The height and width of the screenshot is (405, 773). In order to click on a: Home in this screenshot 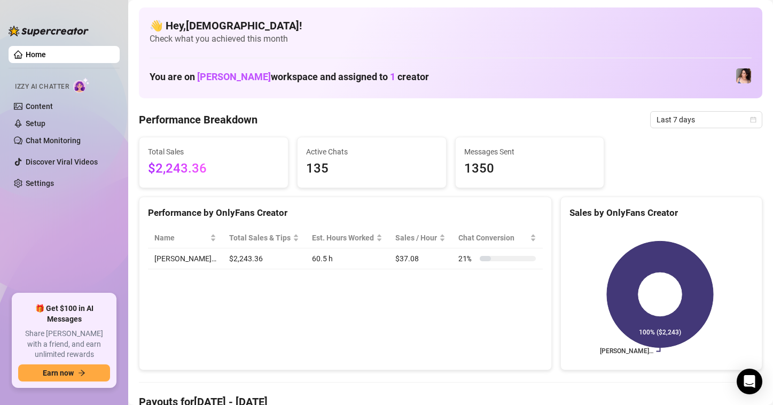, I will do `click(36, 55)`.